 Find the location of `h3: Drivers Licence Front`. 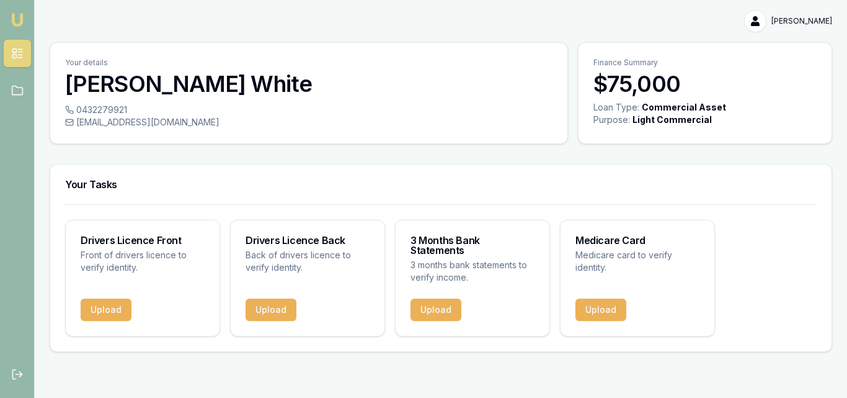

h3: Drivers Licence Front is located at coordinates (143, 240).